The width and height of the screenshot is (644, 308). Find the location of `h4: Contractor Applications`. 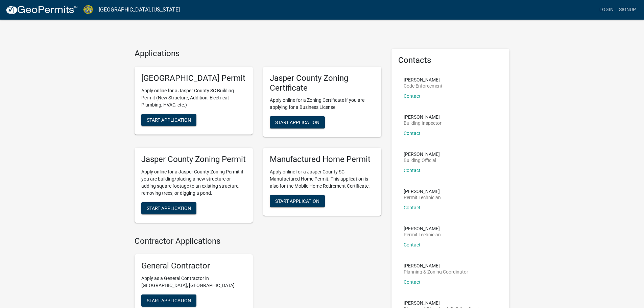

h4: Contractor Applications is located at coordinates (258, 241).